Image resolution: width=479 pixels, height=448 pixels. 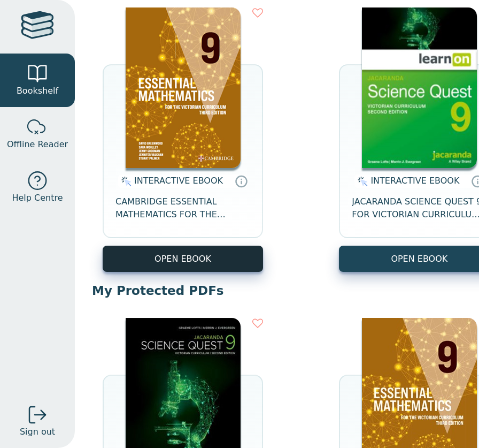 I want to click on span: CAMBRIDGE ESSENTIAL MATHEMATICS FOR THE VICTORIAN CURRICULUM YEAR 9 EBOOK 3E, so click(x=183, y=208).